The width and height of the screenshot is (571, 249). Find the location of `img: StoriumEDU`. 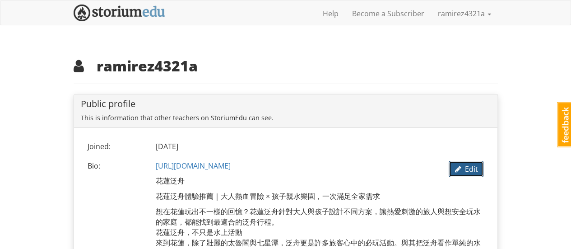

img: StoriumEDU is located at coordinates (119, 13).